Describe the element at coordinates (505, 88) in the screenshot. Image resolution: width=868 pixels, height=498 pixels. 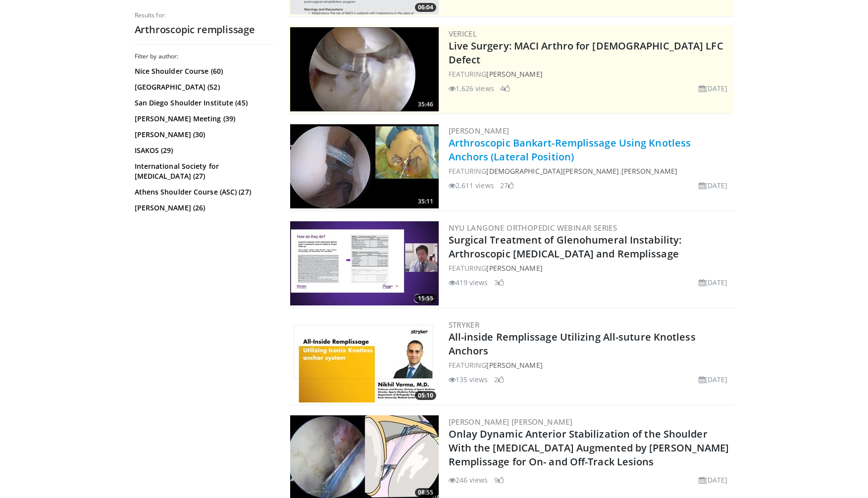
I see `li: 4` at that location.